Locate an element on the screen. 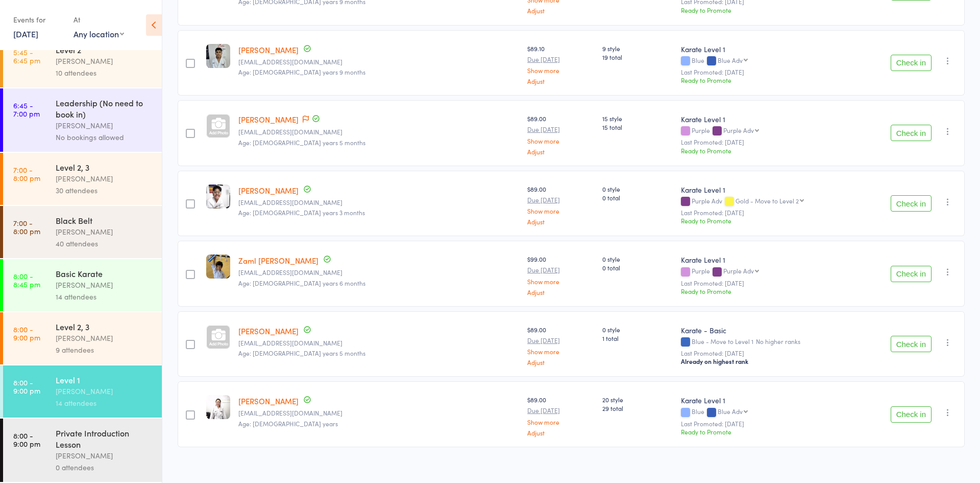  span: 0 style is located at coordinates (638, 258).